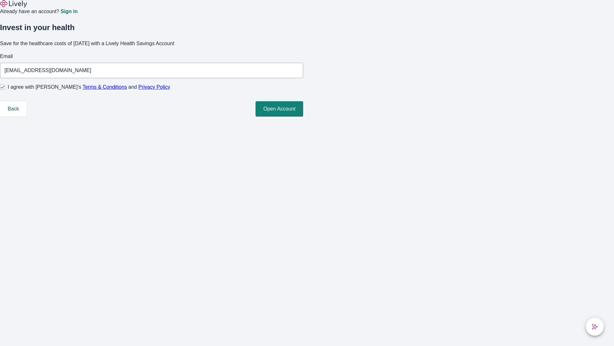 This screenshot has width=614, height=346. I want to click on svg: Lively AI Assistant, so click(595, 326).